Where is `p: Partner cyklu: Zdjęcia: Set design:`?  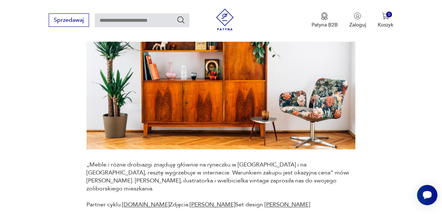
p: Partner cyklu: Zdjęcia: Set design: is located at coordinates (221, 205).